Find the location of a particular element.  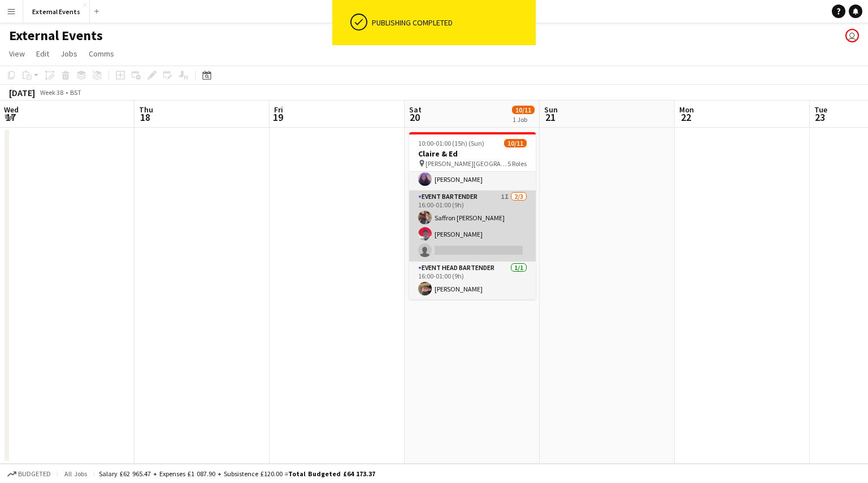

span: Jobs is located at coordinates (69, 53).